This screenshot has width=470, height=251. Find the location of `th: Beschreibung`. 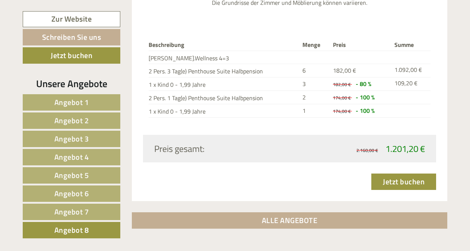

th: Beschreibung is located at coordinates (224, 45).